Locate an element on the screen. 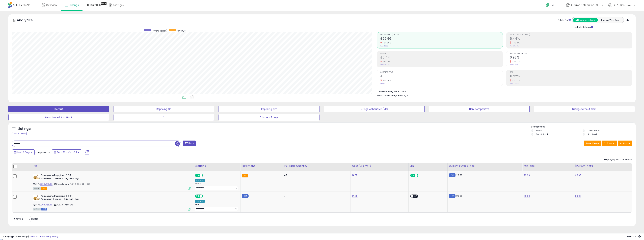 The height and width of the screenshot is (240, 644). label: Deactivated is located at coordinates (594, 131).